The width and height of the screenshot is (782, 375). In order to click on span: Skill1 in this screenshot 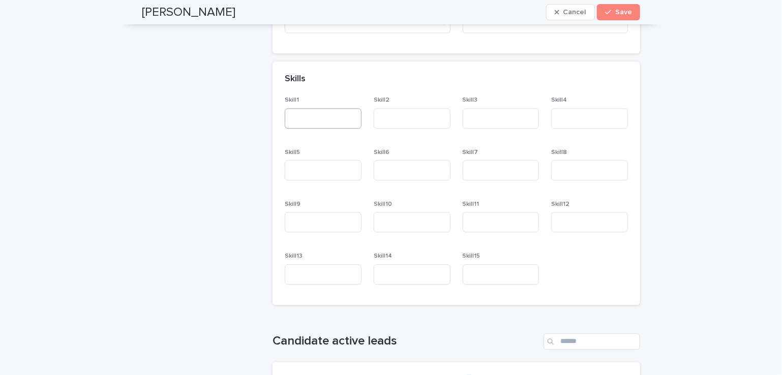, I will do `click(292, 100)`.